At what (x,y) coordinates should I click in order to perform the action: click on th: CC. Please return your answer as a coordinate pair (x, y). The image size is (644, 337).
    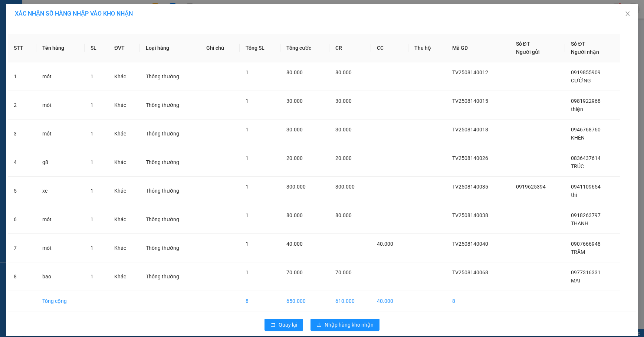
    Looking at the image, I should click on (390, 48).